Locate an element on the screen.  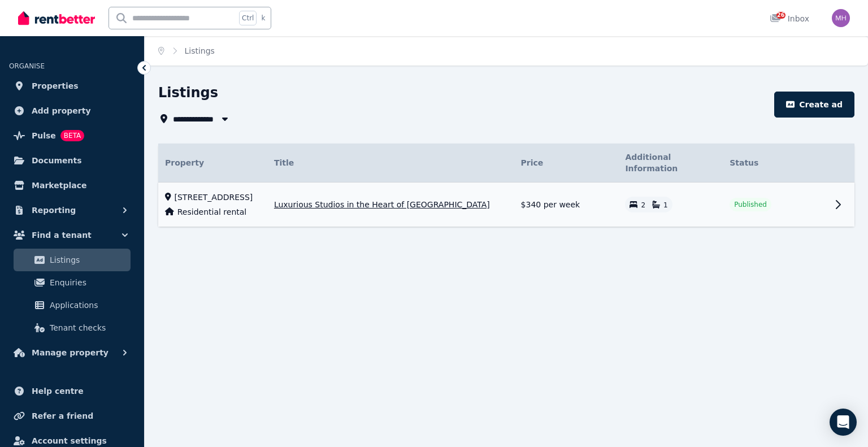
a: Marketplace is located at coordinates (72, 185).